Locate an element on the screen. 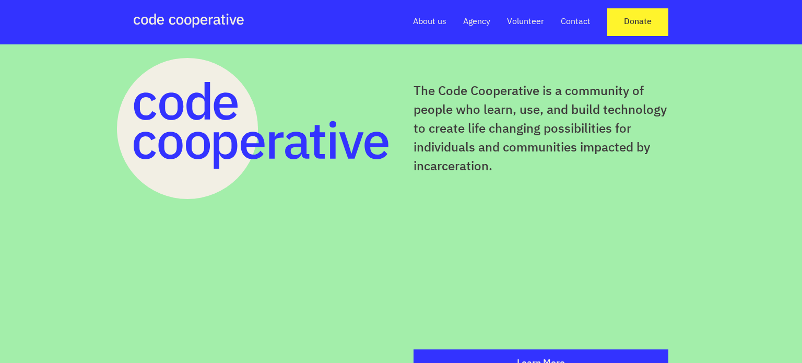 The image size is (802, 363). img: The code cooperative logo is located at coordinates (261, 125).